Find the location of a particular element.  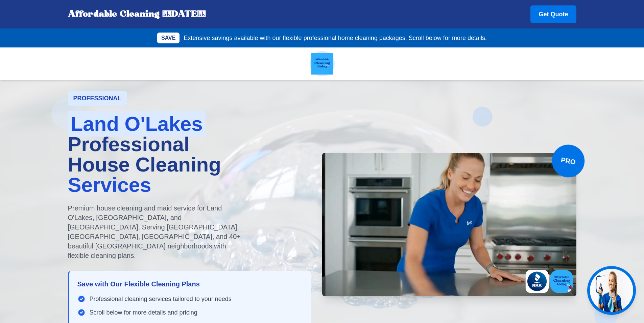

p: Extensive savings available with our flexible professional home cleaning packages. Scroll below f... is located at coordinates (335, 38).